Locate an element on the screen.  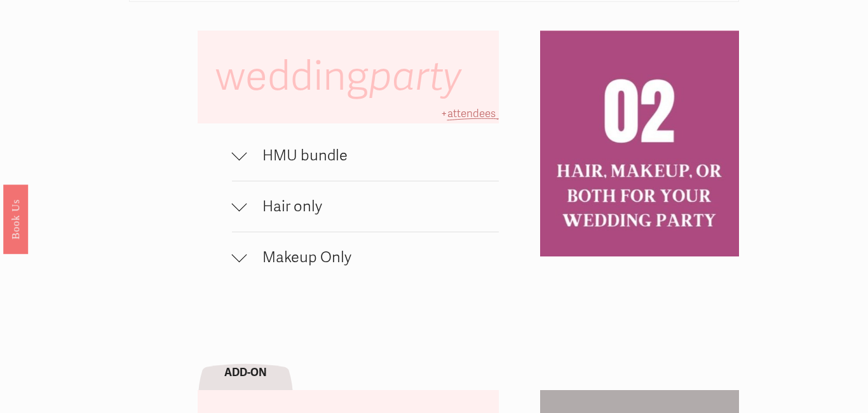
span: wedding is located at coordinates (343, 76).